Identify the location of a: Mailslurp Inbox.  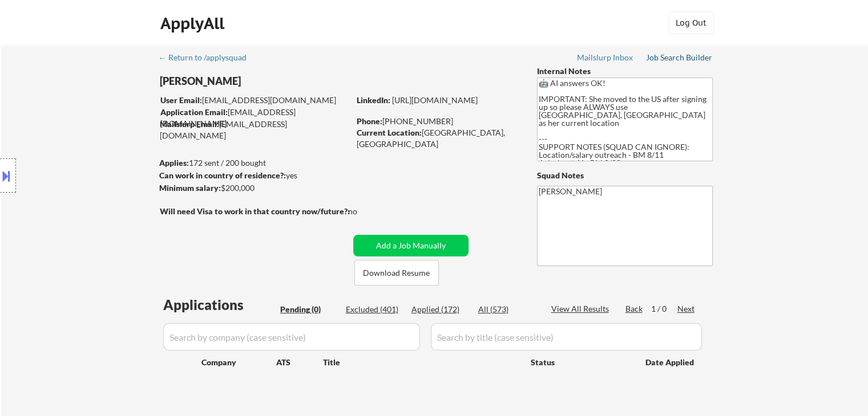
(605, 58).